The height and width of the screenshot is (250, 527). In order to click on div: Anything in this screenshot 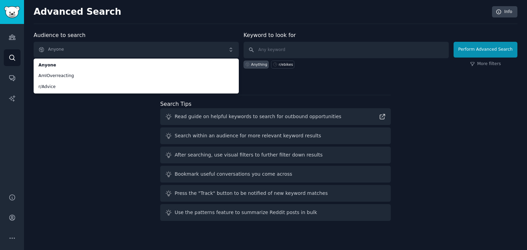, I will do `click(259, 65)`.